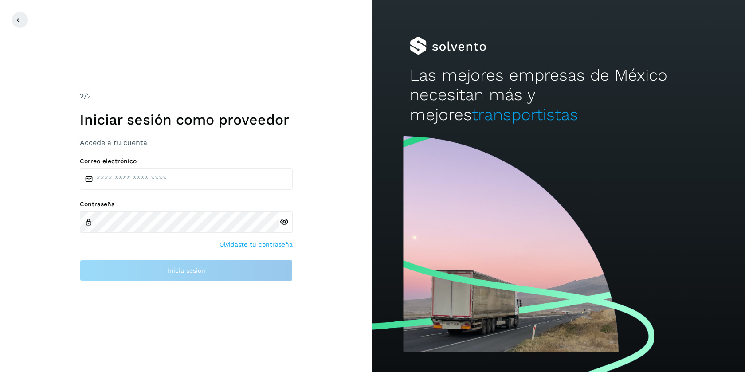  I want to click on span: 2, so click(82, 96).